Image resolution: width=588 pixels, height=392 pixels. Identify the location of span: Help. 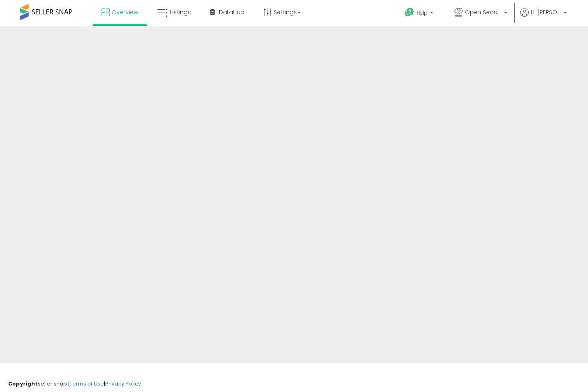
(422, 13).